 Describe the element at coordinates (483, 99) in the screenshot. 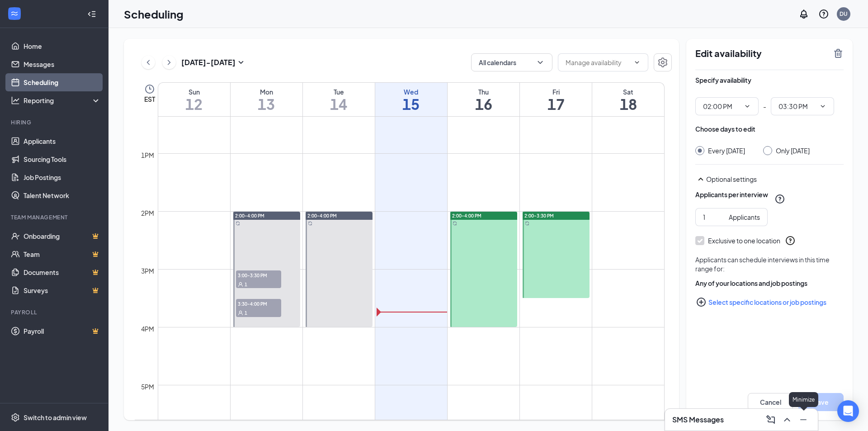

I see `a: October 16, 2025` at that location.